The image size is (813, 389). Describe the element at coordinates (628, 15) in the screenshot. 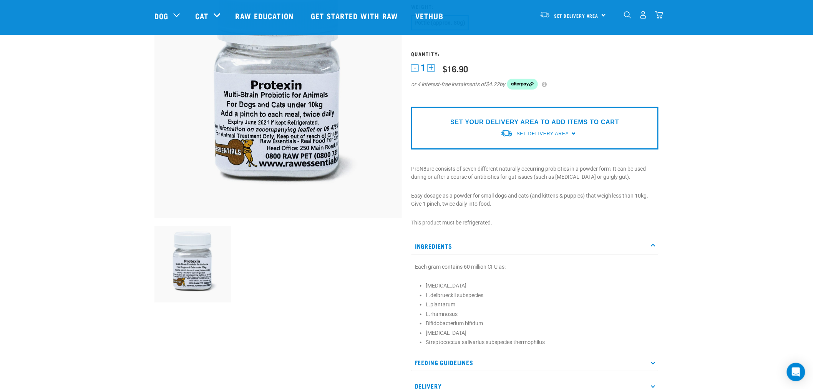

I see `img: home-icon-1@2x.png` at that location.